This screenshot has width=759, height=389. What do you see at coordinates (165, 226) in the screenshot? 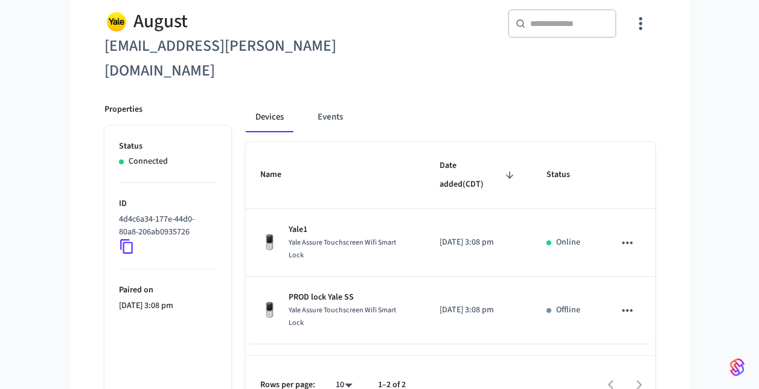
I see `p: 4d4c6a34-177e-44d0-80a8-206ab0935726` at bounding box center [165, 226].